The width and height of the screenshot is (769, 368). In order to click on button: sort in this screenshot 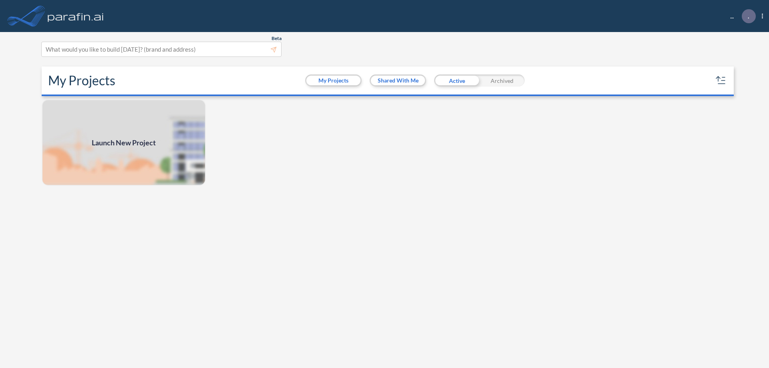, I will do `click(721, 80)`.